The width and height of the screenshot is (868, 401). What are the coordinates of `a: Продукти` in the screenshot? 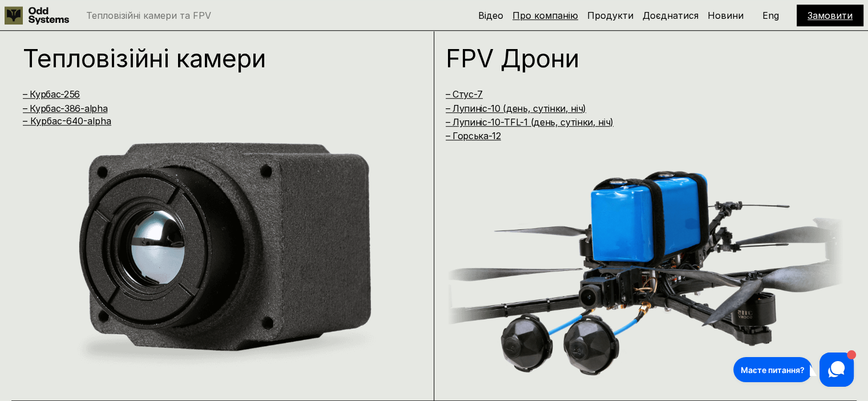 It's located at (610, 15).